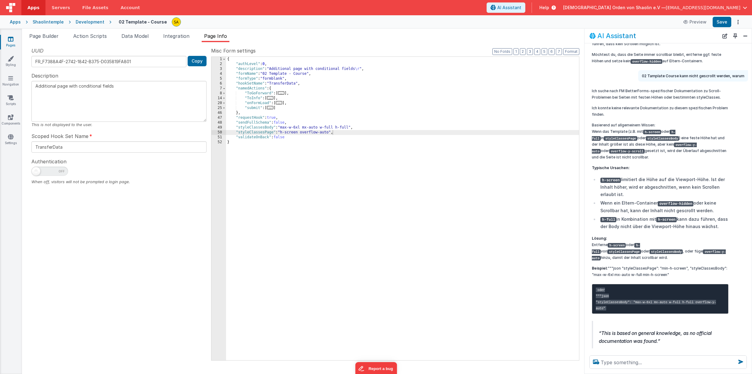  I want to click on span: File Assets, so click(95, 8).